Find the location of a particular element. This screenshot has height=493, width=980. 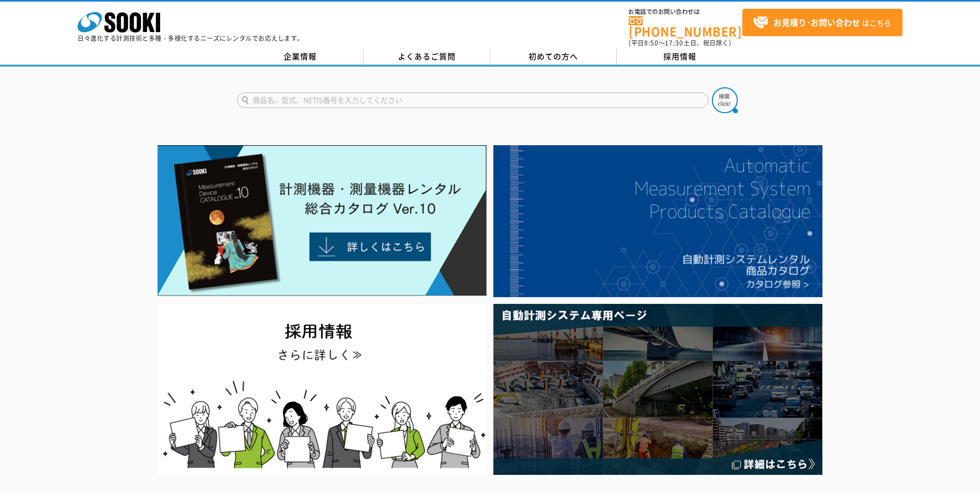

span: はこちら is located at coordinates (822, 23).